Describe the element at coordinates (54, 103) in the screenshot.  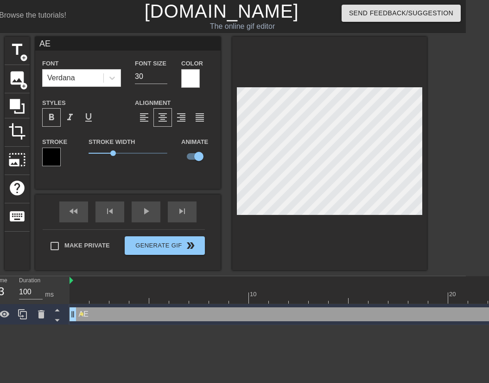
I see `label: Styles` at that location.